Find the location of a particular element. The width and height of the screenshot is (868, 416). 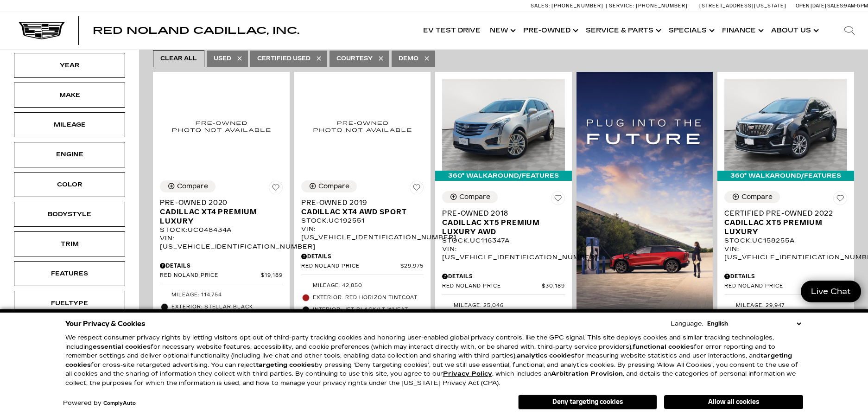

a: Specials is located at coordinates (691, 30).